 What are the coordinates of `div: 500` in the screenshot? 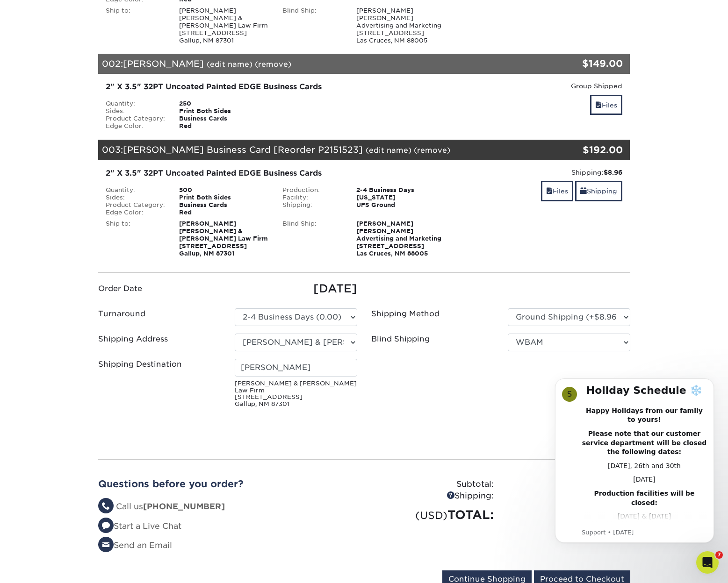 It's located at (224, 190).